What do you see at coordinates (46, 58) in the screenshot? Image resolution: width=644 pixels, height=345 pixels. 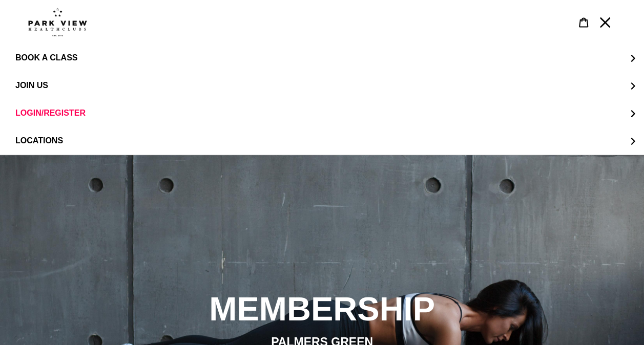 I see `span: BOOK A CLASS` at bounding box center [46, 58].